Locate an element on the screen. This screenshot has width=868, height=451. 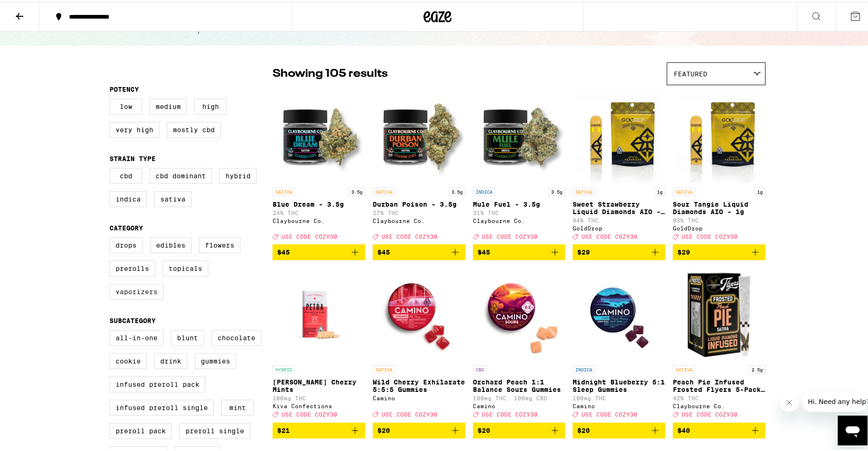
p: 100mg THC: 100mg CBD is located at coordinates (519, 395).